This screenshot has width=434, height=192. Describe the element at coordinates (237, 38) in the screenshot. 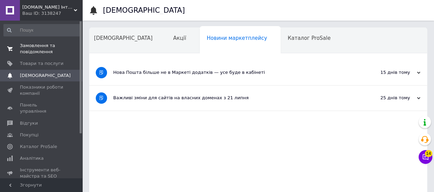

I see `span: Новини маркетплейсу` at that location.